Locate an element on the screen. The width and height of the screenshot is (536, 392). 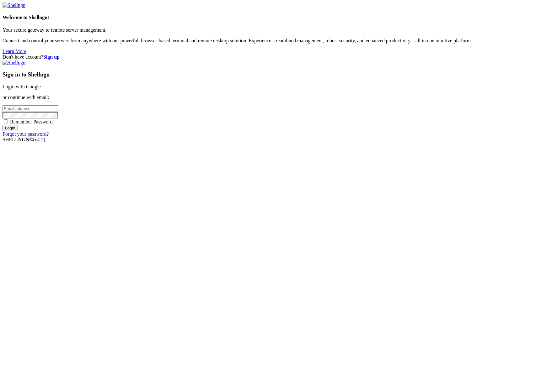
input: Remember Password is located at coordinates (6, 121).